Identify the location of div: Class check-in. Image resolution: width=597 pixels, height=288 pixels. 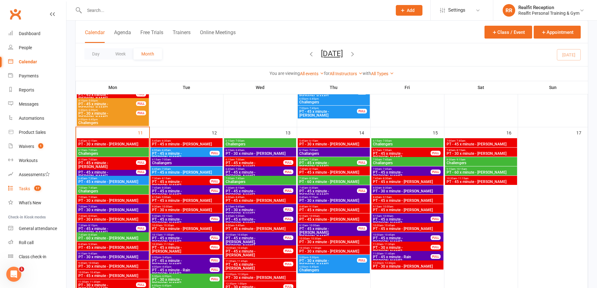
(33, 257).